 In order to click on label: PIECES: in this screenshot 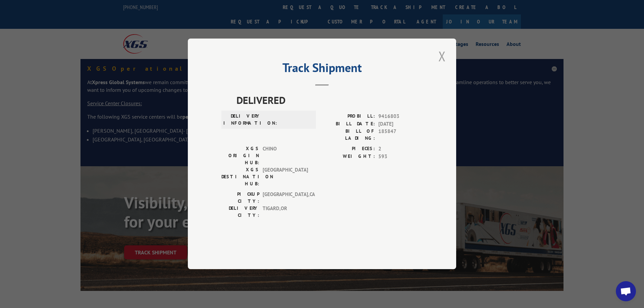, I will do `click(349, 149)`.